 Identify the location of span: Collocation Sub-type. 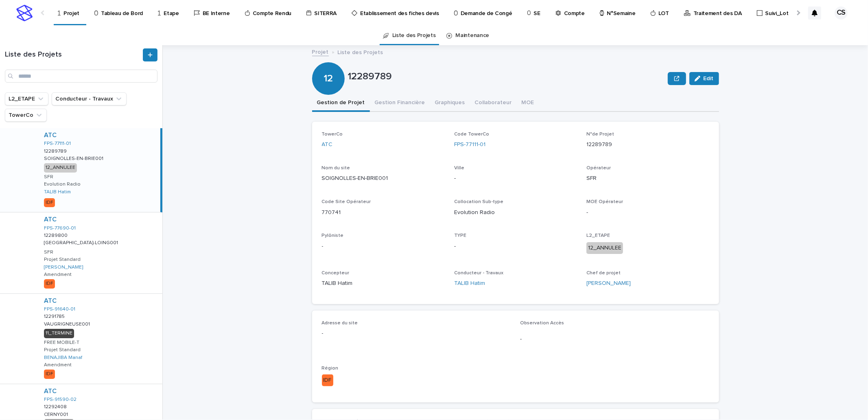
(478, 202).